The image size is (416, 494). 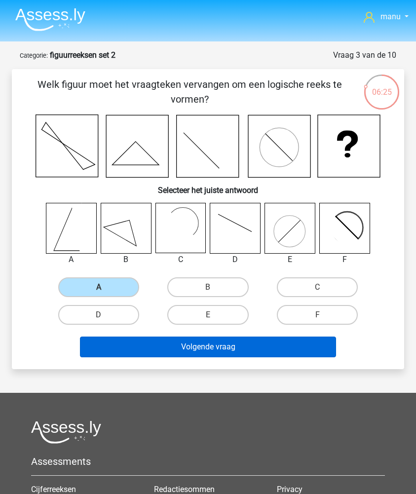 I want to click on div: B, so click(x=126, y=259).